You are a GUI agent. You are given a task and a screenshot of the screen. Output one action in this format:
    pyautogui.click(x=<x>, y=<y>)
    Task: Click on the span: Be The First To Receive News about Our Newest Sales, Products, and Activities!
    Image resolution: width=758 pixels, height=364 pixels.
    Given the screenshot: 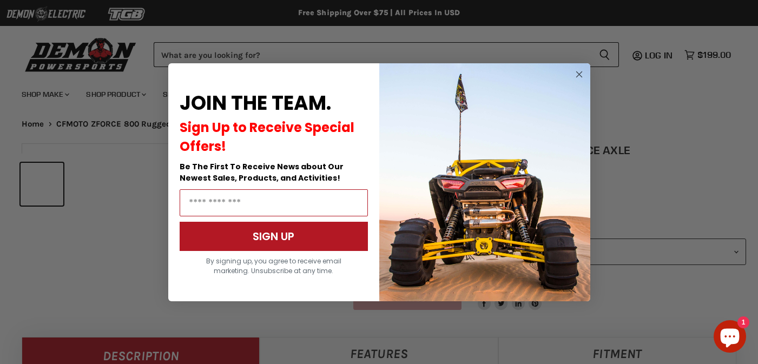 What is the action you would take?
    pyautogui.click(x=261, y=172)
    